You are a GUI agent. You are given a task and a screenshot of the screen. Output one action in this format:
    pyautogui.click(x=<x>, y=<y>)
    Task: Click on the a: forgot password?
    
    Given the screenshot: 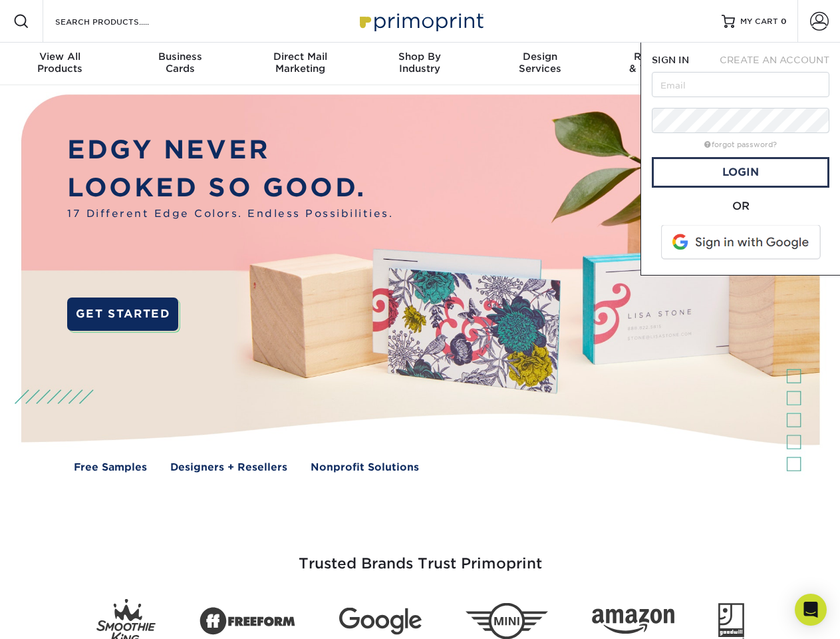 What is the action you would take?
    pyautogui.click(x=740, y=145)
    